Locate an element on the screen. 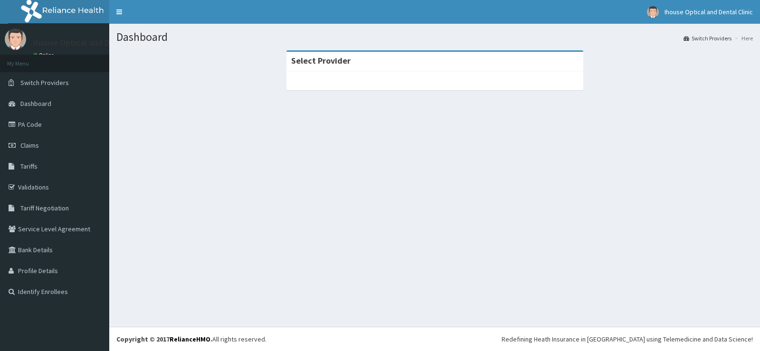 The width and height of the screenshot is (760, 351). span: Dashboard is located at coordinates (36, 104).